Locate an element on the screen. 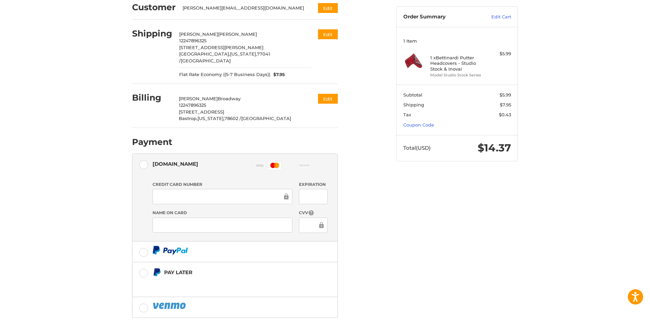 The width and height of the screenshot is (650, 325). div: $5.99 is located at coordinates (498, 54).